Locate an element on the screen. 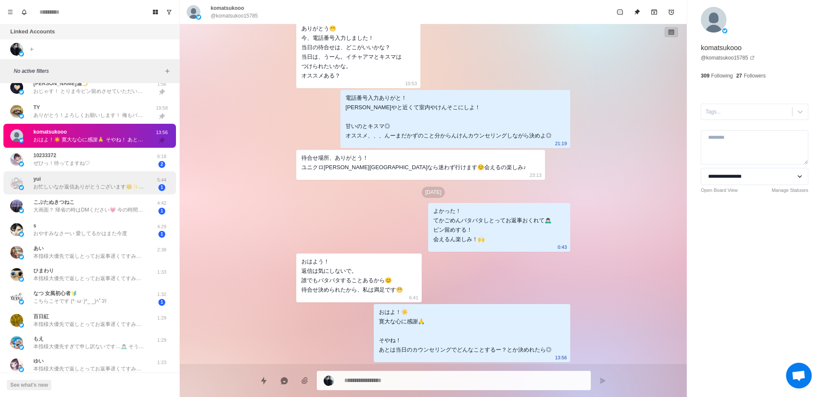  p: 4:29 is located at coordinates (162, 226).